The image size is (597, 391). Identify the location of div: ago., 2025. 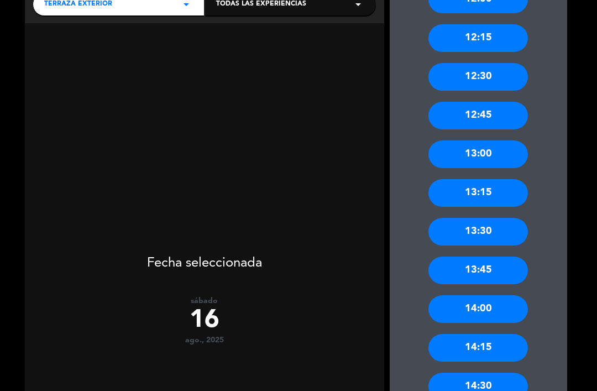
(204, 340).